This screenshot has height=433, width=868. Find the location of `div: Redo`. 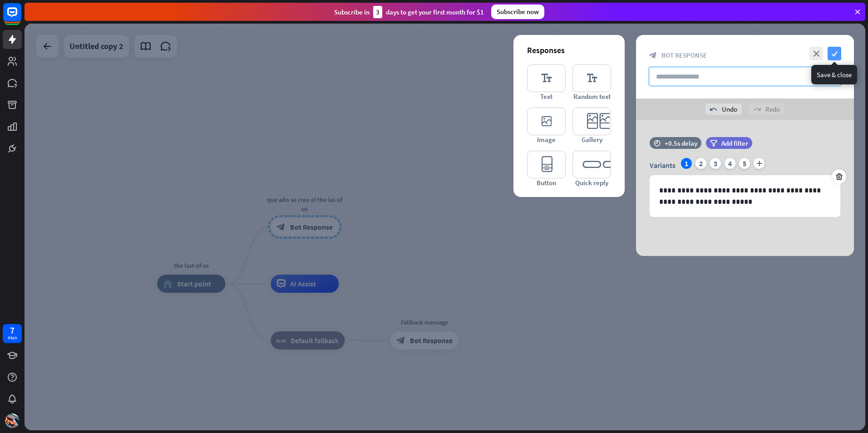

div: Redo is located at coordinates (767, 109).